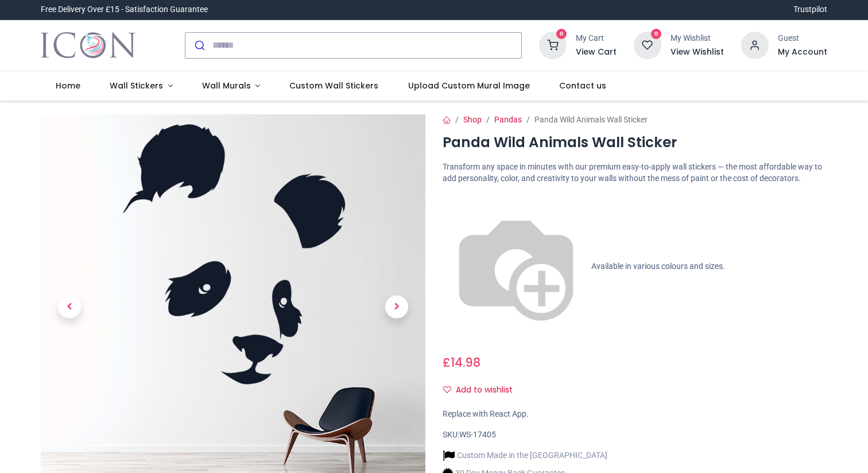 The height and width of the screenshot is (473, 868). I want to click on h6: My Account, so click(802, 53).